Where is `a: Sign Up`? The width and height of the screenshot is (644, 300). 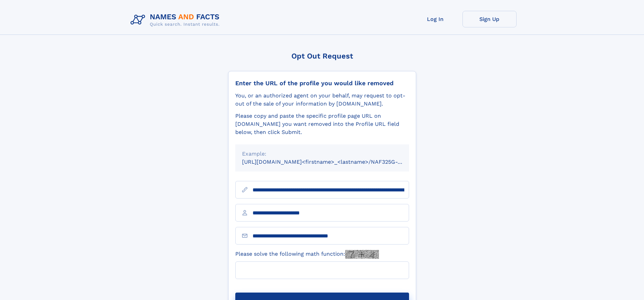
a: Sign Up is located at coordinates (490, 19).